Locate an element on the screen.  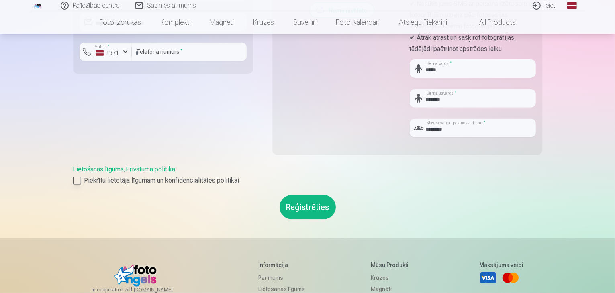
button: Valsts*+371 is located at coordinates (106, 52).